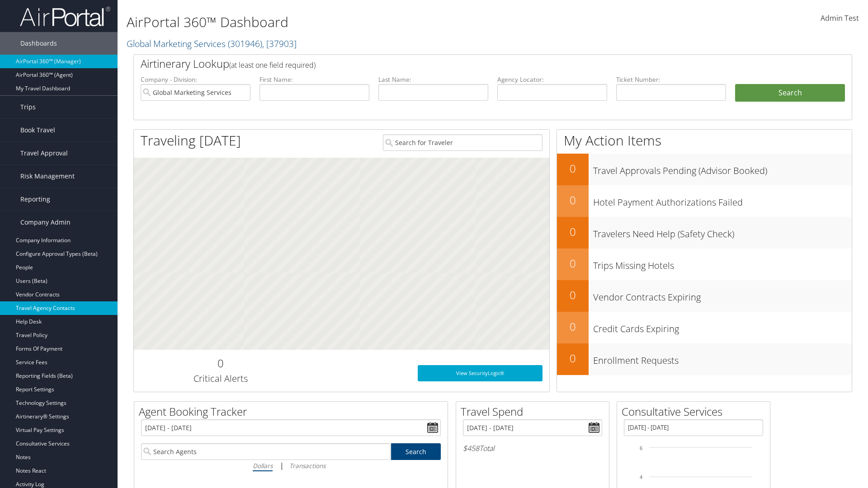  What do you see at coordinates (641, 477) in the screenshot?
I see `tspan: 4` at bounding box center [641, 477].